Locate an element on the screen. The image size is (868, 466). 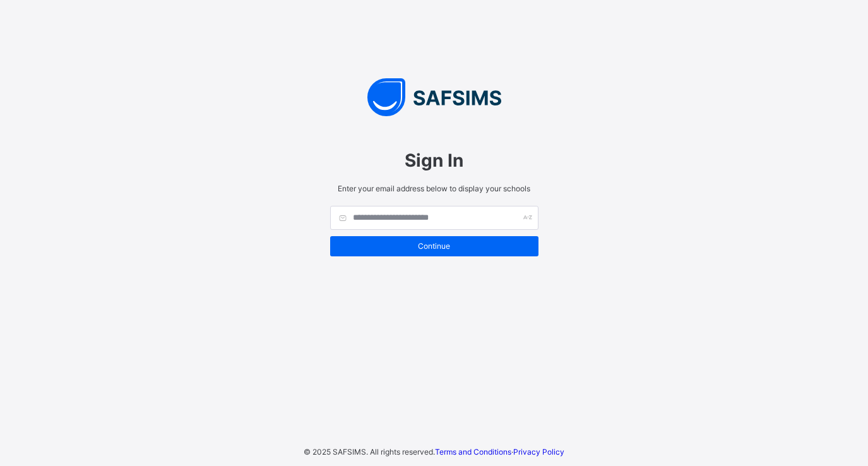
span: Enter your email address below to display your schools is located at coordinates (434, 188).